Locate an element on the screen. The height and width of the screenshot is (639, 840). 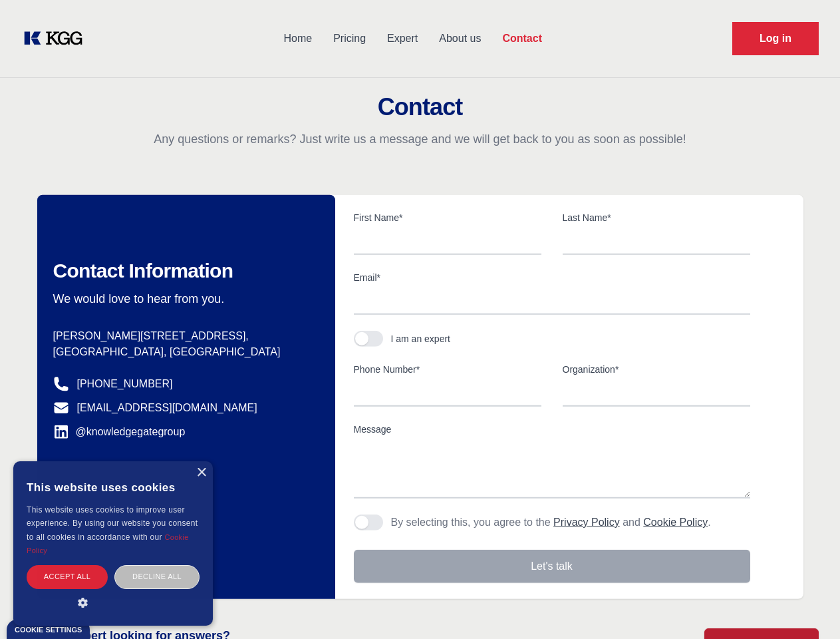
label: Email* is located at coordinates (552, 277).